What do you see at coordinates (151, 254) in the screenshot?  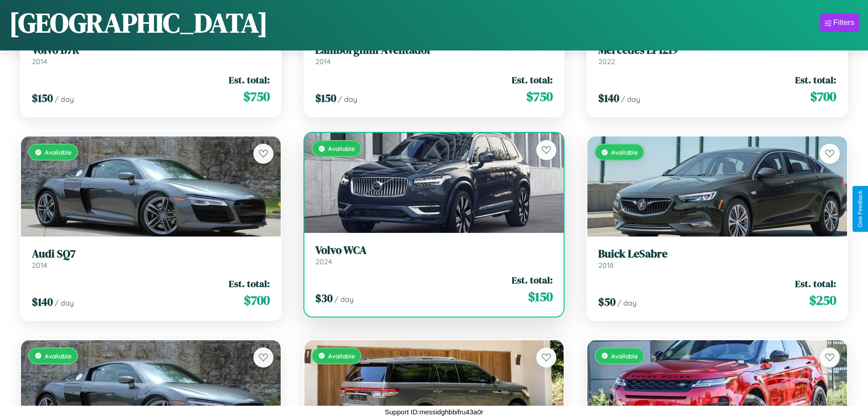 I see `h3: Audi SQ7` at bounding box center [151, 254].